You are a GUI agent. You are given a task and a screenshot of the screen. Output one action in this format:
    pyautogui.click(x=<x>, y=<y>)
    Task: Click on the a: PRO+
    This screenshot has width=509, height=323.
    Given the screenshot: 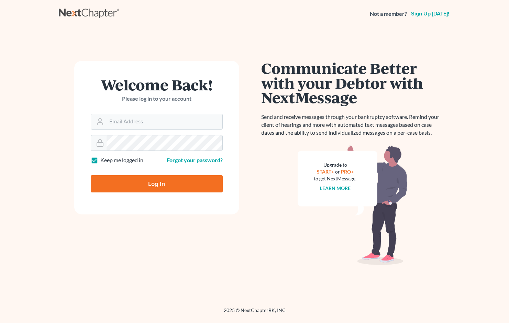 What is the action you would take?
    pyautogui.click(x=347, y=171)
    